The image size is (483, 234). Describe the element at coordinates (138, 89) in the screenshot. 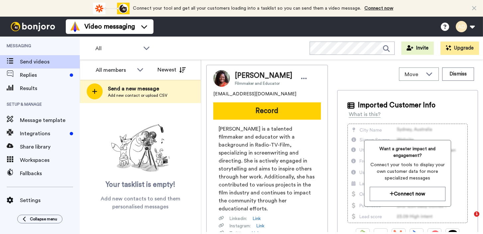

I see `span: Send a new message` at that location.